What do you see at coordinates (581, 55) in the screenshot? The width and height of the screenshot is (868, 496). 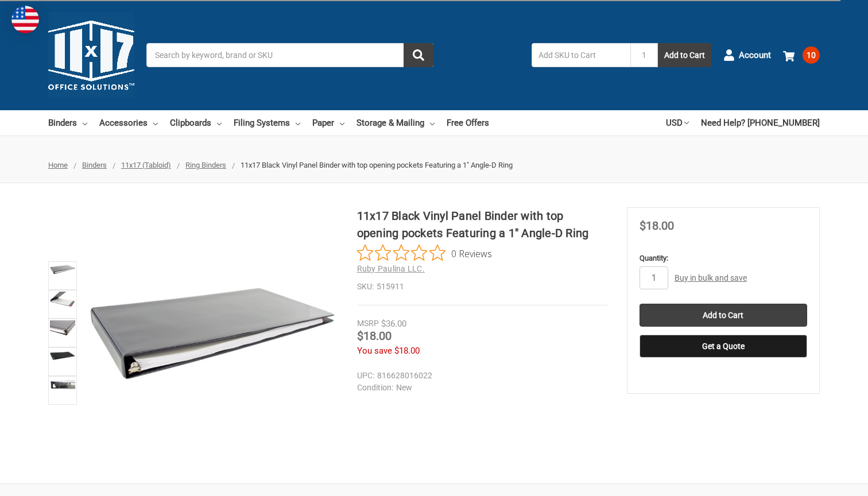 I see `input: Add SKU to Cart` at bounding box center [581, 55].